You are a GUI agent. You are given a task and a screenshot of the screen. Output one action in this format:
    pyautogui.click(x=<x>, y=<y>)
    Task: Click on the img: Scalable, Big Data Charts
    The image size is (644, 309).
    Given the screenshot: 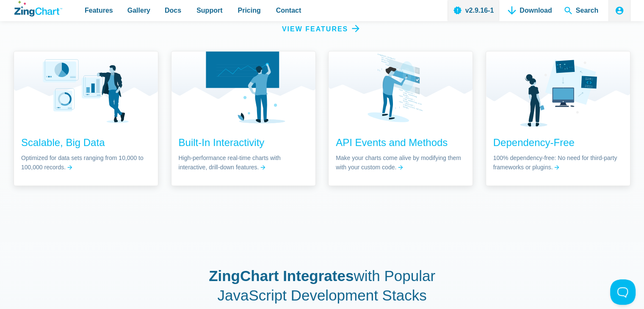 What is the action you would take?
    pyautogui.click(x=86, y=87)
    